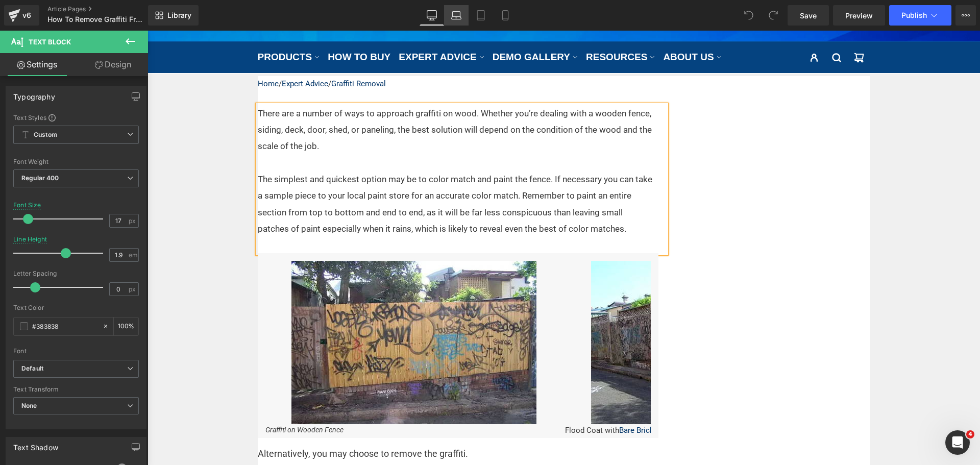 This screenshot has height=465, width=980. I want to click on button: More, so click(966, 15).